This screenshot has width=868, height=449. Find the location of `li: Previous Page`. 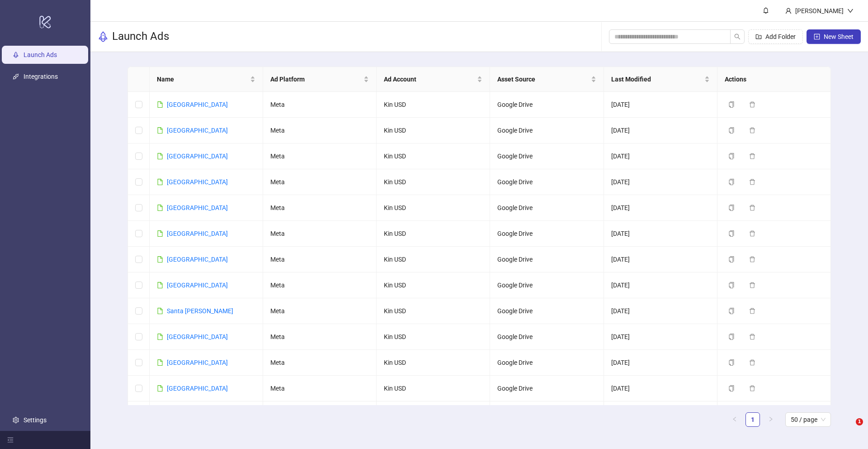

li: Previous Page is located at coordinates (734, 419).